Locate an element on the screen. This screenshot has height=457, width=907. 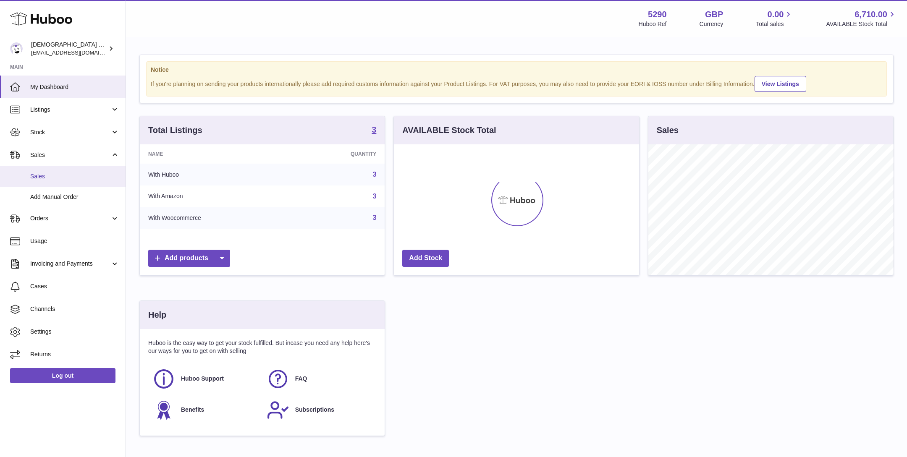
span: Huboo Support is located at coordinates (202, 379).